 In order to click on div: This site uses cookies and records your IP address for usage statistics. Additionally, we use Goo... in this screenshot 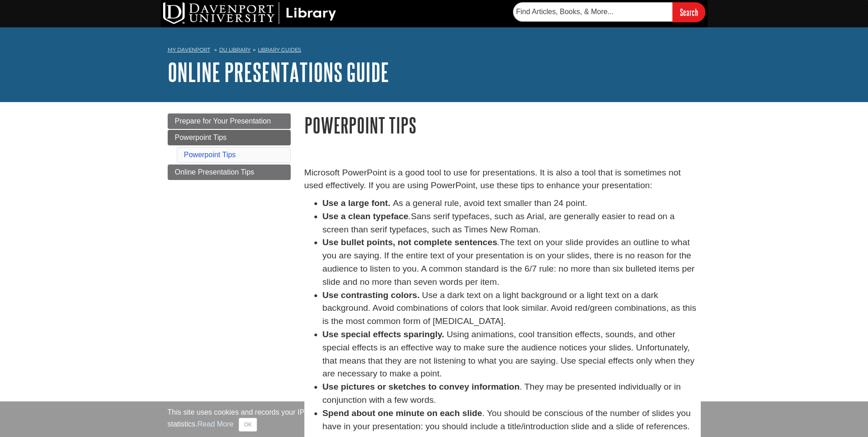, I will do `click(434, 420)`.